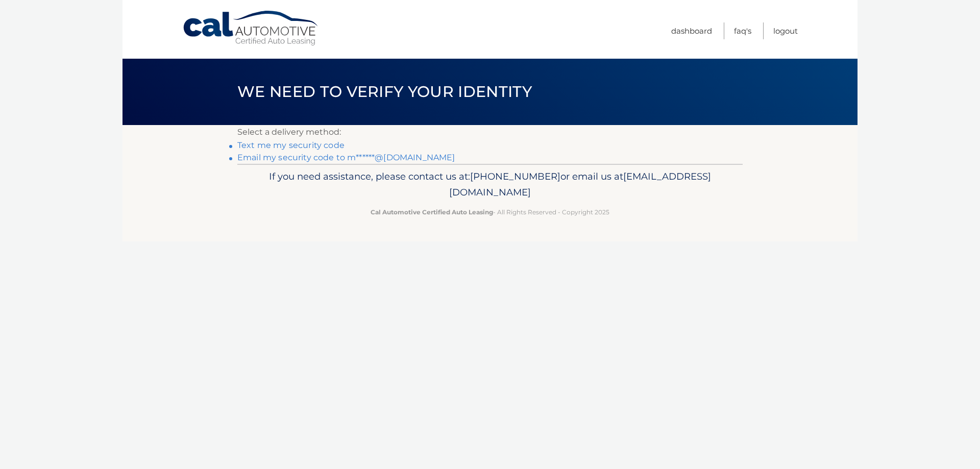 This screenshot has width=980, height=469. Describe the element at coordinates (291, 145) in the screenshot. I see `a: Text me my security code` at that location.